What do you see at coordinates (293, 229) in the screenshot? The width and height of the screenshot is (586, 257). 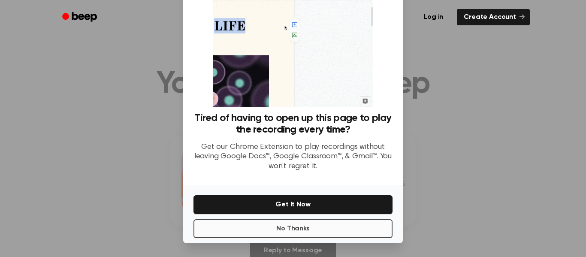 I see `button: No Thanks` at bounding box center [293, 229].